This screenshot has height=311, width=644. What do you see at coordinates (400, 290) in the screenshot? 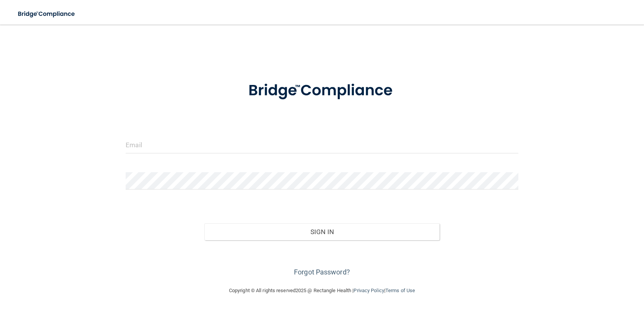
I see `a: Terms of Use` at bounding box center [400, 290].